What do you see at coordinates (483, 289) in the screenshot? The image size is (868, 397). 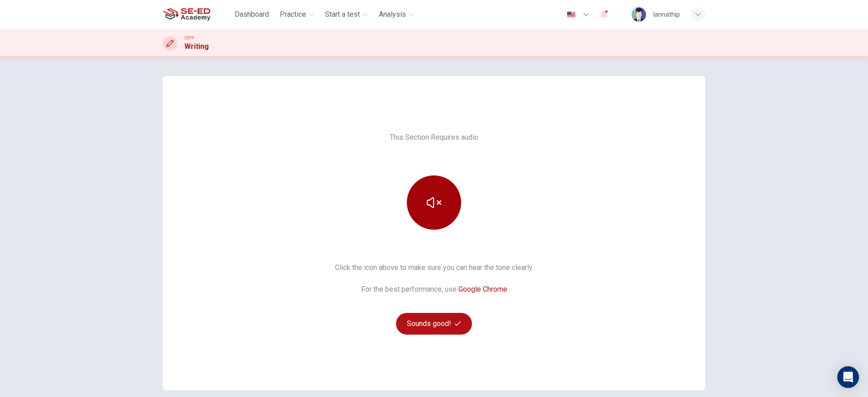 I see `a: Google Chrome` at bounding box center [483, 289].